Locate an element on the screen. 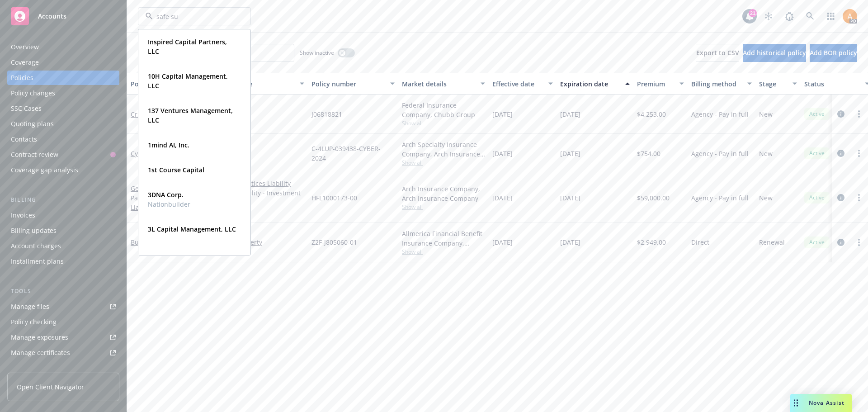  button: Billing method is located at coordinates (722, 84).